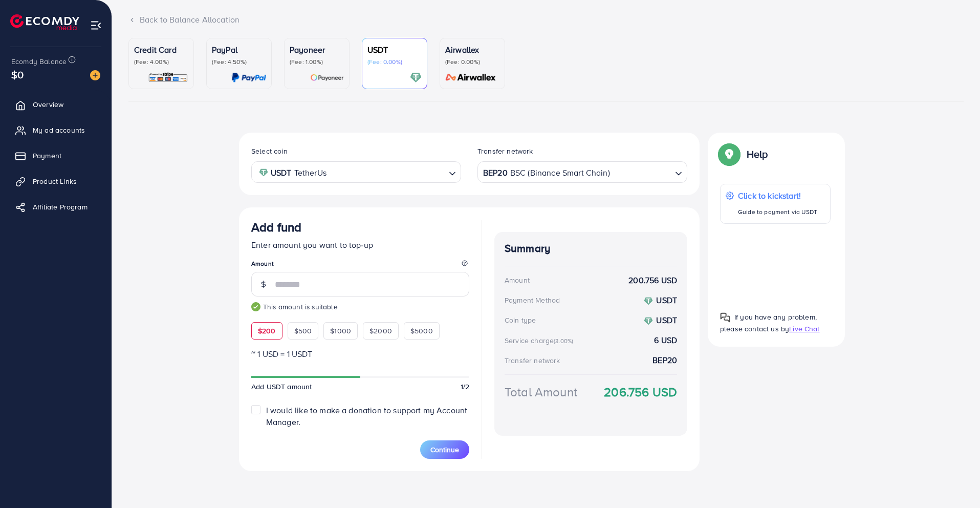 Image resolution: width=980 pixels, height=508 pixels. What do you see at coordinates (56, 181) in the screenshot?
I see `a: Product Links` at bounding box center [56, 181].